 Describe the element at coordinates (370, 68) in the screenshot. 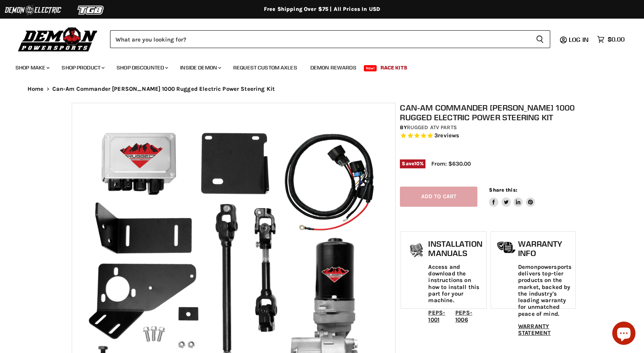

I see `span: New!` at that location.